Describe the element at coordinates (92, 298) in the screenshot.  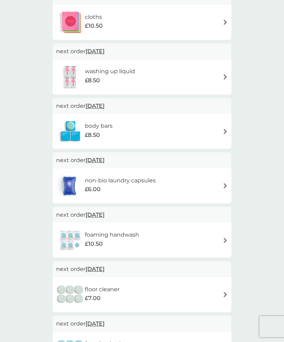
I see `span: £7.00` at that location.